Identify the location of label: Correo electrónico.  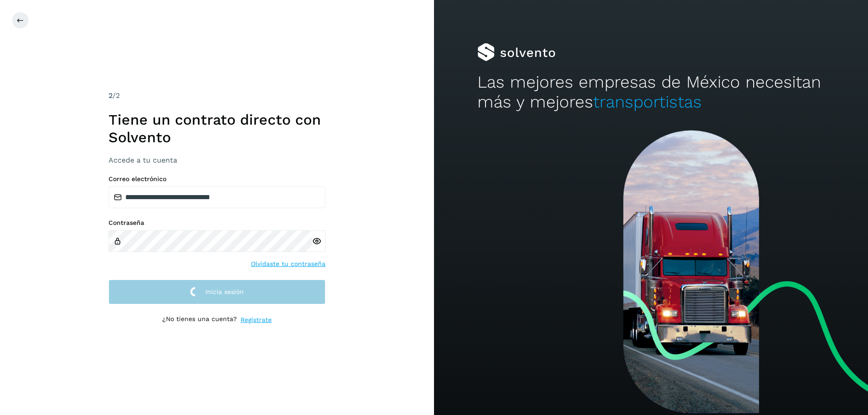
(217, 179).